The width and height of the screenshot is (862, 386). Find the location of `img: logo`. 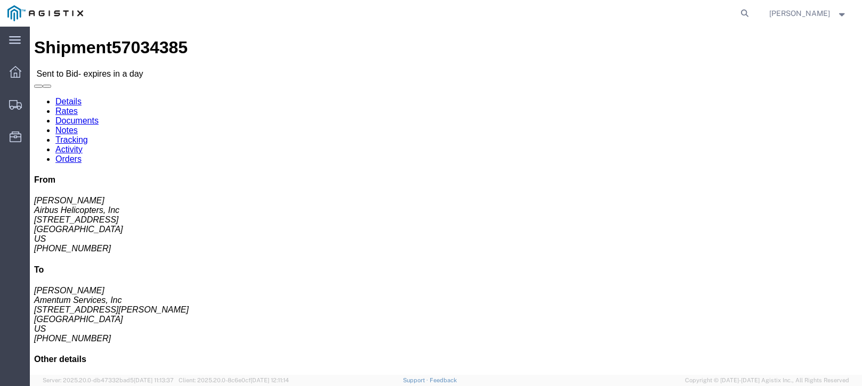

img: logo is located at coordinates (45, 13).